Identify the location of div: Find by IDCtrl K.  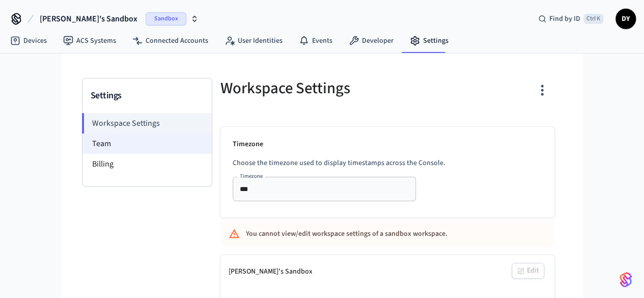
(571, 19).